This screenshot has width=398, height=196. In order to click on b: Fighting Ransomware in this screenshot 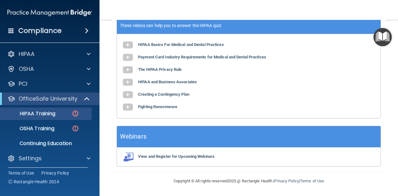, I will do `click(158, 107)`.